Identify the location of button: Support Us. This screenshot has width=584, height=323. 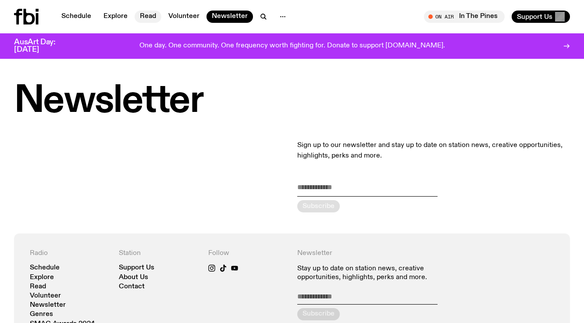
(541, 17).